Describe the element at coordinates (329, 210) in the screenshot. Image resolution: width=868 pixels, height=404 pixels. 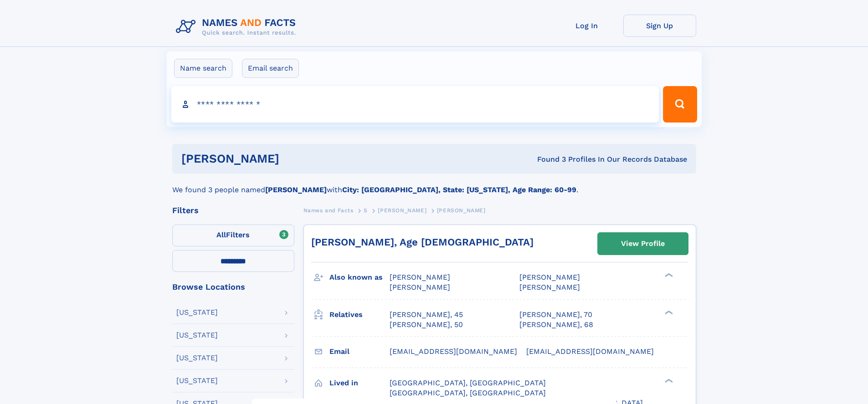
I see `a: Names and Facts` at that location.